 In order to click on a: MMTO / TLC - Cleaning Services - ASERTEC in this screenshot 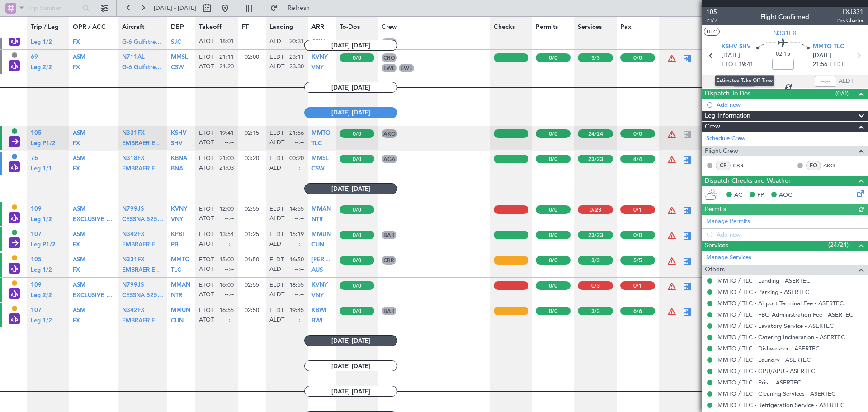, I will do `click(776, 393)`.